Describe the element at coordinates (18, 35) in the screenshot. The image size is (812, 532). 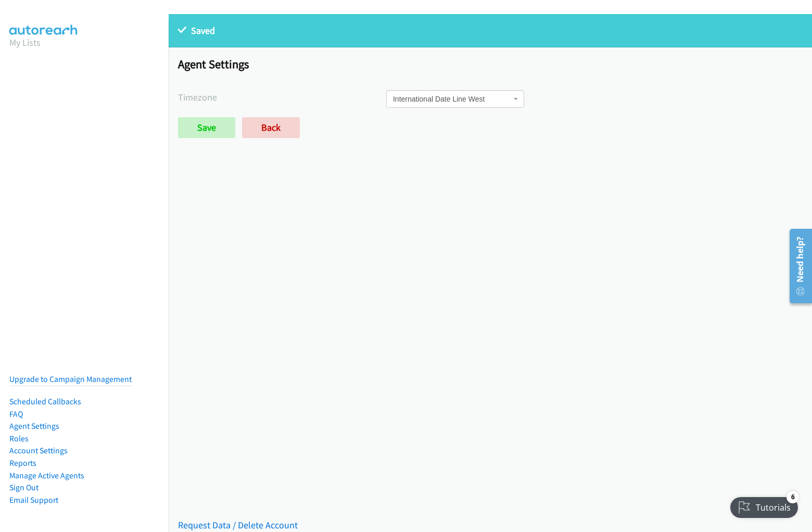
I see `div: Need help?` at that location.